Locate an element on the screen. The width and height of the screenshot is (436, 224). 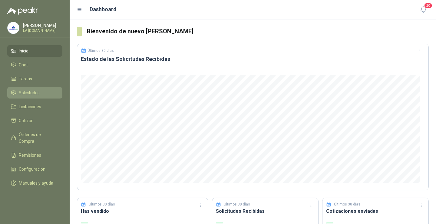
h3: Estado de las Solicitudes Recibidas is located at coordinates (253, 59).